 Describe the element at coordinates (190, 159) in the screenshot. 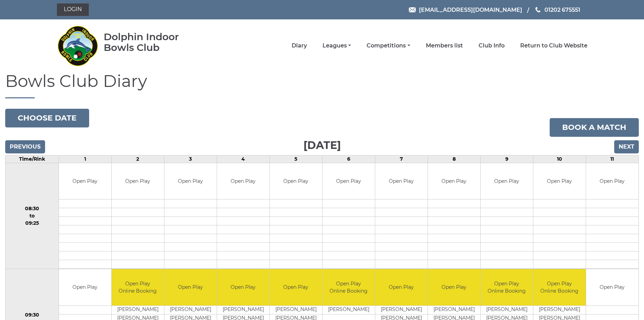

I see `td: 3` at that location.